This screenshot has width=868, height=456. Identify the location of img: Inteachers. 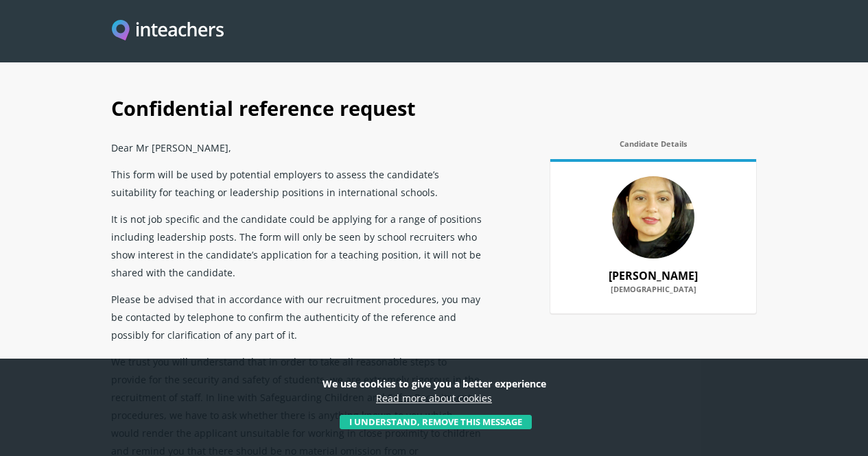
(167, 31).